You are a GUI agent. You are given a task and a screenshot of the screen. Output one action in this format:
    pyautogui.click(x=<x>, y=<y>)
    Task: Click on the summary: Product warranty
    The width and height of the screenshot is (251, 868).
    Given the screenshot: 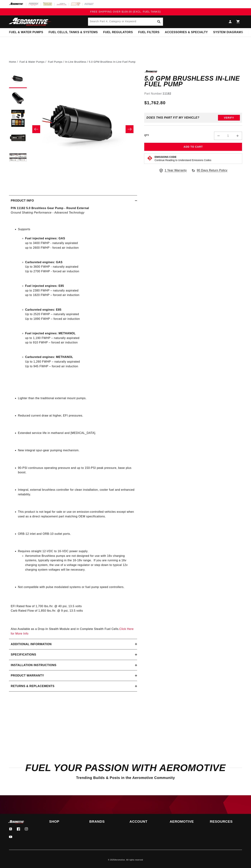 What is the action you would take?
    pyautogui.click(x=73, y=676)
    